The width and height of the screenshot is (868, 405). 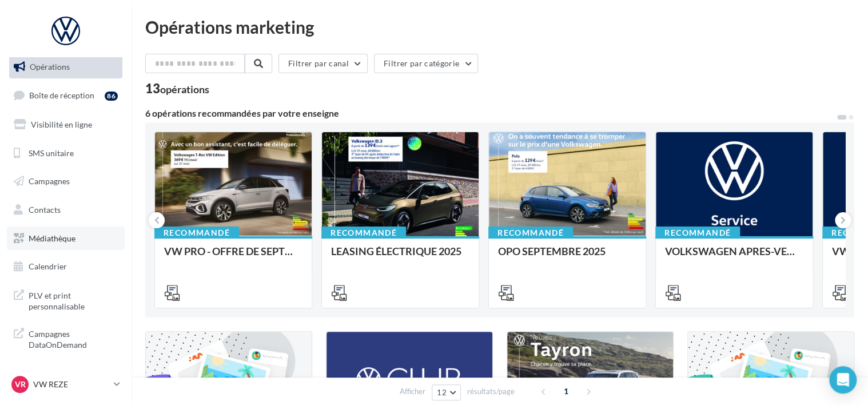 What do you see at coordinates (73, 338) in the screenshot?
I see `span: Campagnes DataOnDemand` at bounding box center [73, 338].